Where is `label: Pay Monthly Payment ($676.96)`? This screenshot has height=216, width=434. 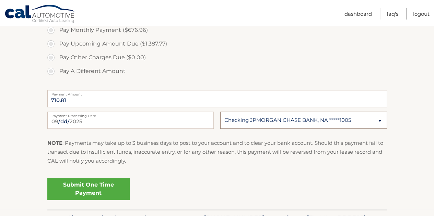 label: Pay Monthly Payment ($676.96) is located at coordinates (217, 30).